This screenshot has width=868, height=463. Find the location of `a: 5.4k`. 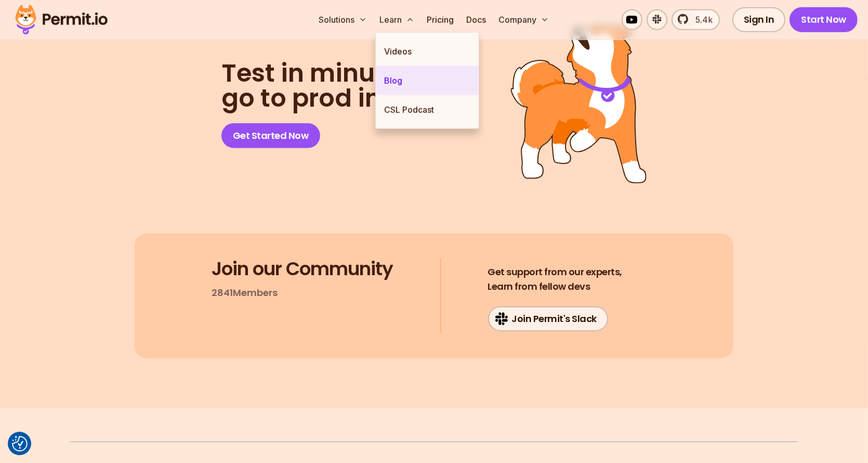

a: 5.4k is located at coordinates (695, 20).